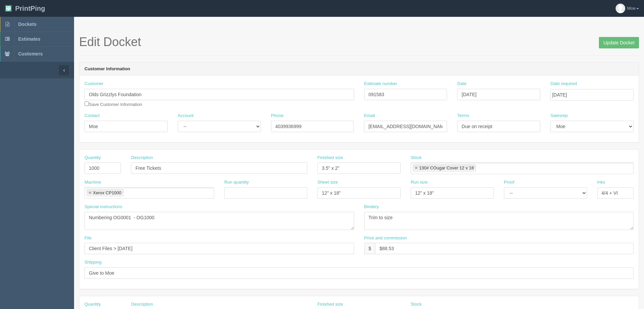 This screenshot has width=644, height=309. I want to click on label: Salesrep, so click(559, 116).